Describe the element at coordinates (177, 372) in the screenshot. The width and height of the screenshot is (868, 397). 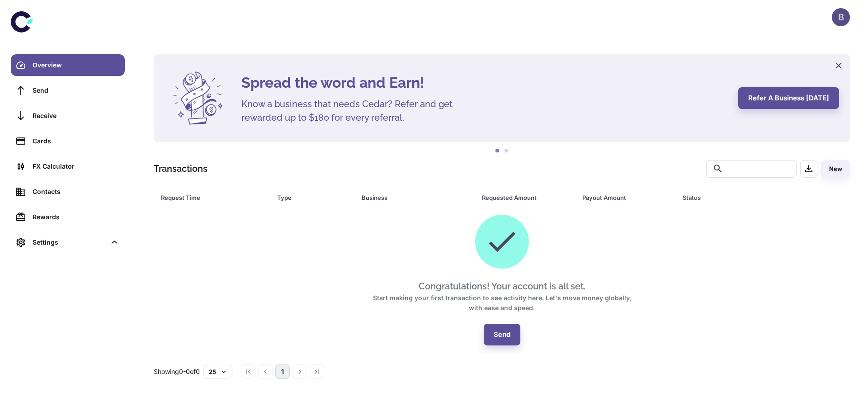
I see `p: Showing 0-0 of 0` at that location.